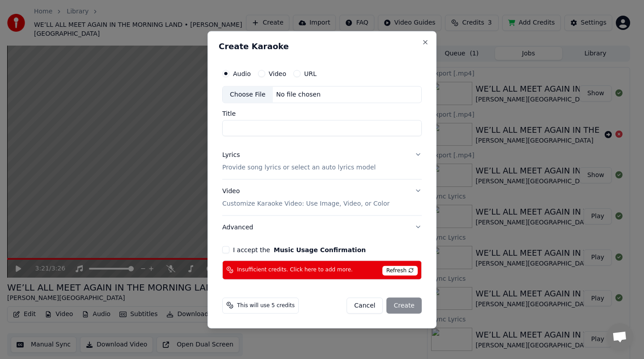 The height and width of the screenshot is (359, 644). Describe the element at coordinates (298, 94) in the screenshot. I see `div: No file chosen` at that location.